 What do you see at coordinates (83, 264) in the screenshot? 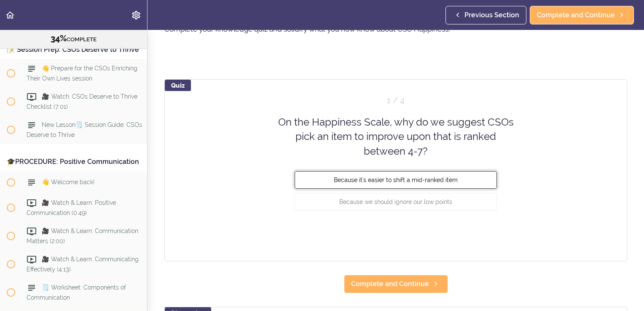
I see `span: 🎥 Watch & Learn: Communicating Effectively (4:13)` at bounding box center [83, 264].